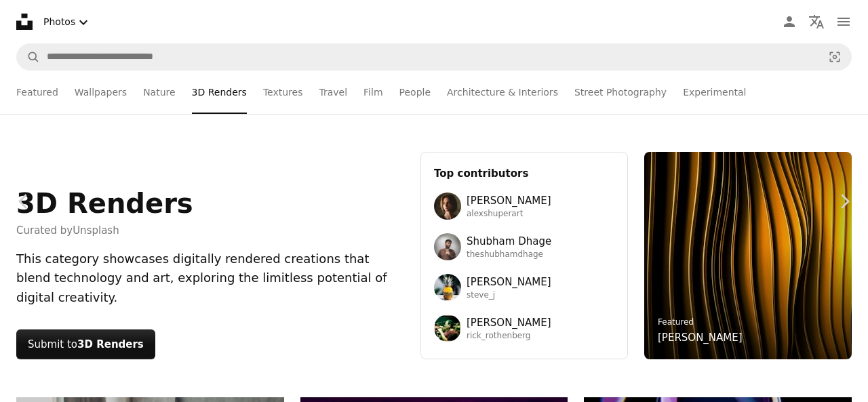 This screenshot has height=402, width=868. What do you see at coordinates (434, 57) in the screenshot?
I see `form: Find visuals sitewide` at bounding box center [434, 57].